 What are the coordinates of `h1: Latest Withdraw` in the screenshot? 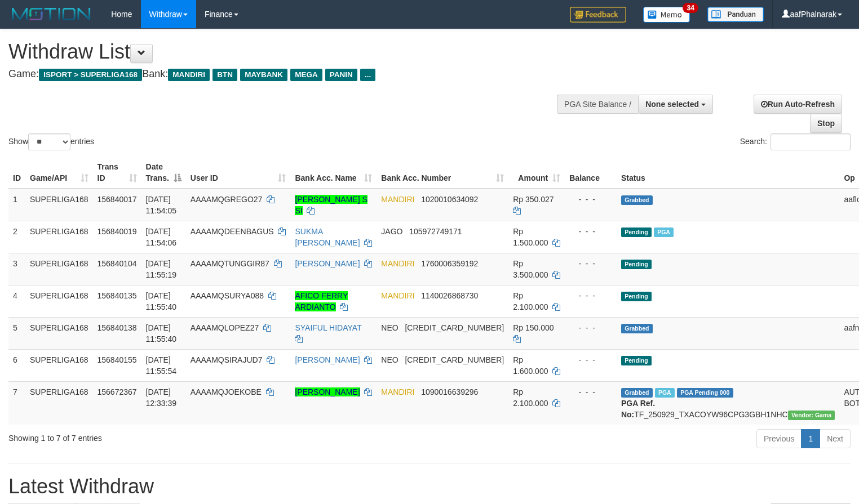 It's located at (429, 487).